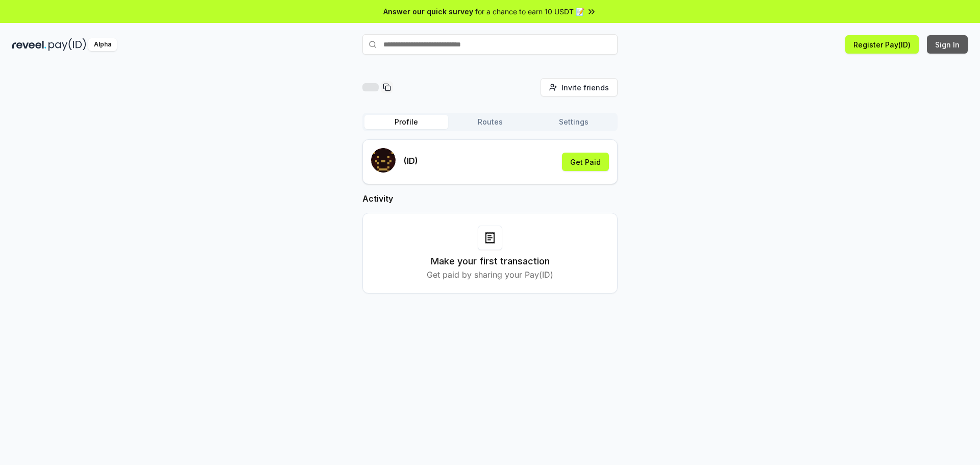 The height and width of the screenshot is (465, 980). Describe the element at coordinates (29, 45) in the screenshot. I see `img: reveel_dark` at that location.